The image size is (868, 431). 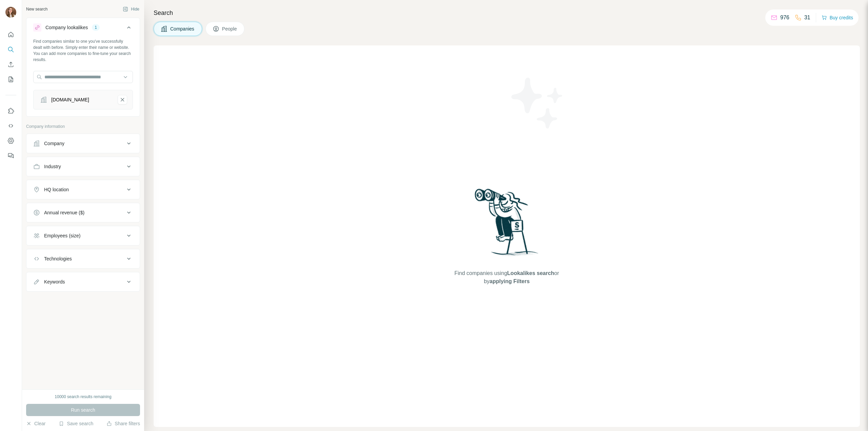 What do you see at coordinates (123, 423) in the screenshot?
I see `button: Share filters` at bounding box center [123, 423].